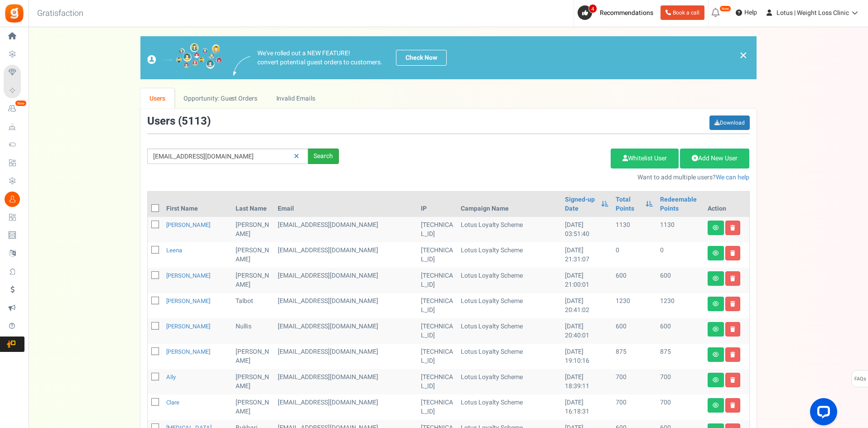  I want to click on a: Add New User, so click(715, 158).